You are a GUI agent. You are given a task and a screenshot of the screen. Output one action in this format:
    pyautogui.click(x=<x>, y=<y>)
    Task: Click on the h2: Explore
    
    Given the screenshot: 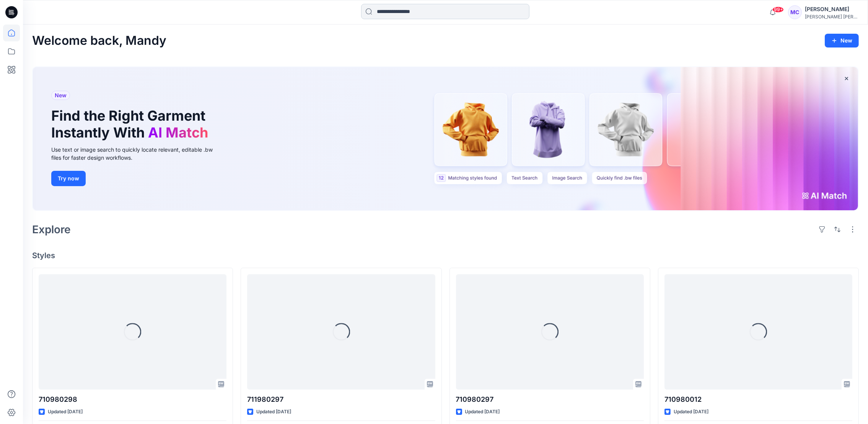 What is the action you would take?
    pyautogui.click(x=51, y=229)
    